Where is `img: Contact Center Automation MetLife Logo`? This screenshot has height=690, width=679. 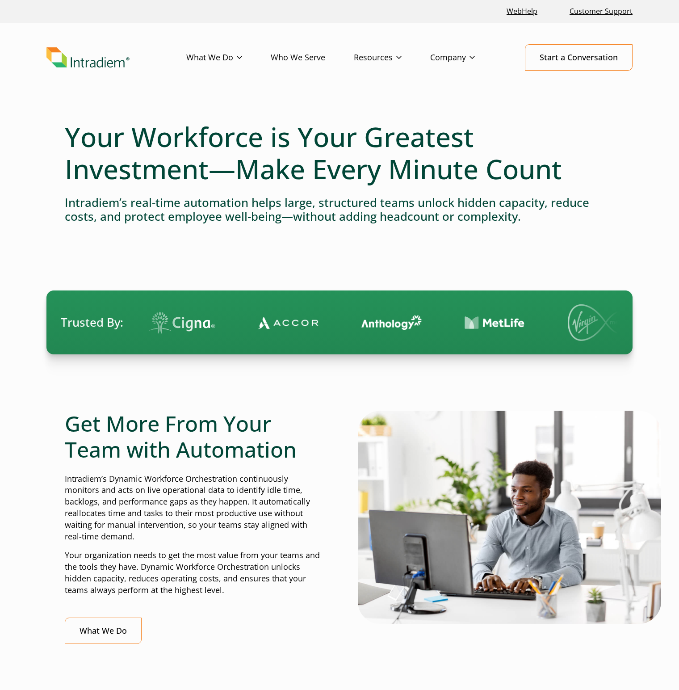 img: Contact Center Automation MetLife Logo is located at coordinates (495, 323).